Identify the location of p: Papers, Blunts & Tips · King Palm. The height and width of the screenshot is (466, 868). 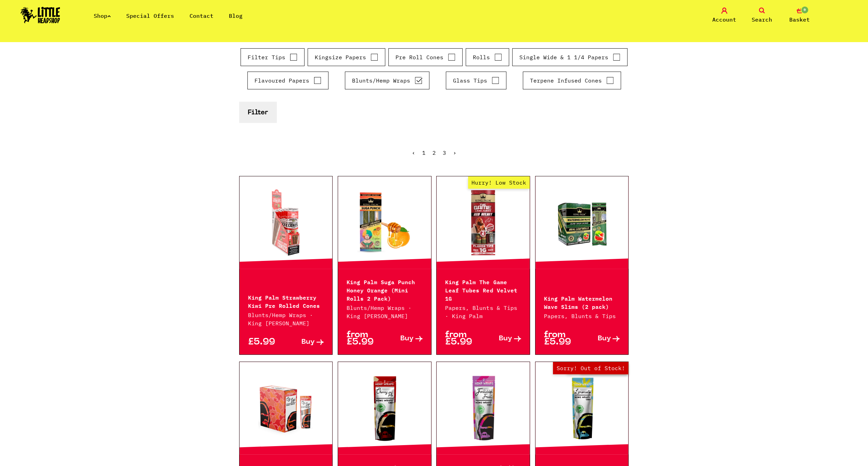
(483, 312).